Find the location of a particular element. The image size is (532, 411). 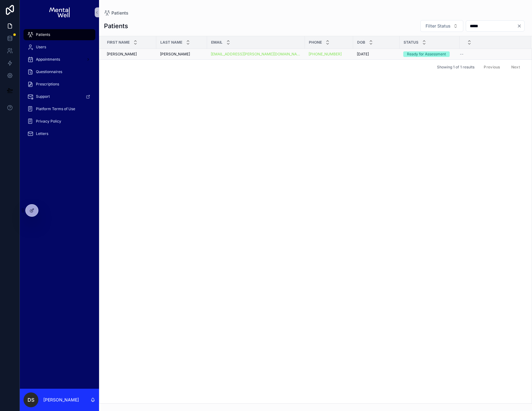

span: First Name is located at coordinates (118, 42).